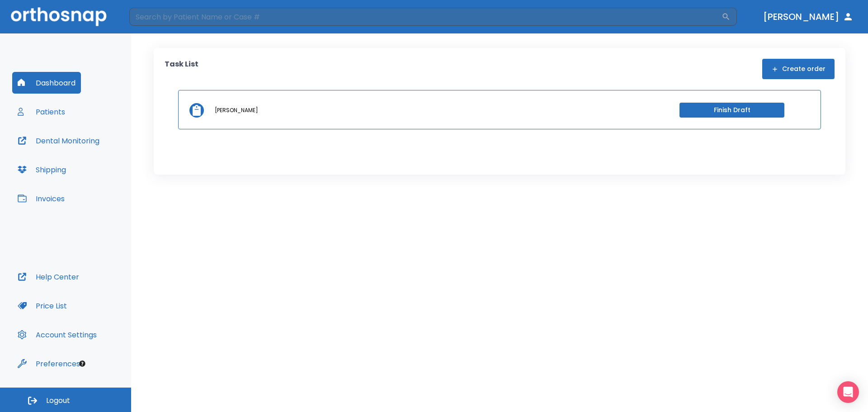 This screenshot has height=412, width=868. I want to click on button: Shipping, so click(42, 170).